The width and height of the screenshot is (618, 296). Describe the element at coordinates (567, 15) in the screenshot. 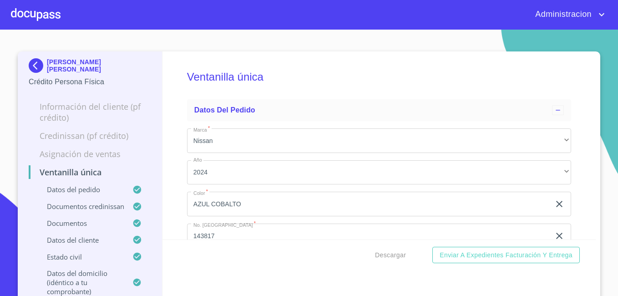

I see `button: account of current user` at that location.